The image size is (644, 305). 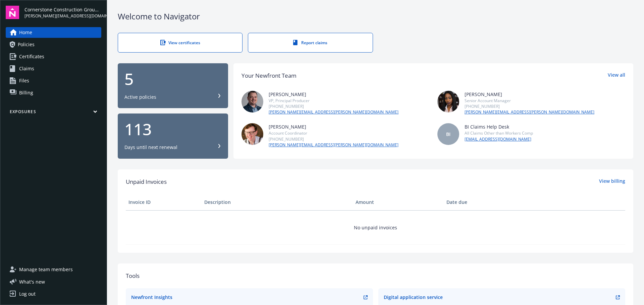 I want to click on div: Account Coordinator, so click(x=334, y=133).